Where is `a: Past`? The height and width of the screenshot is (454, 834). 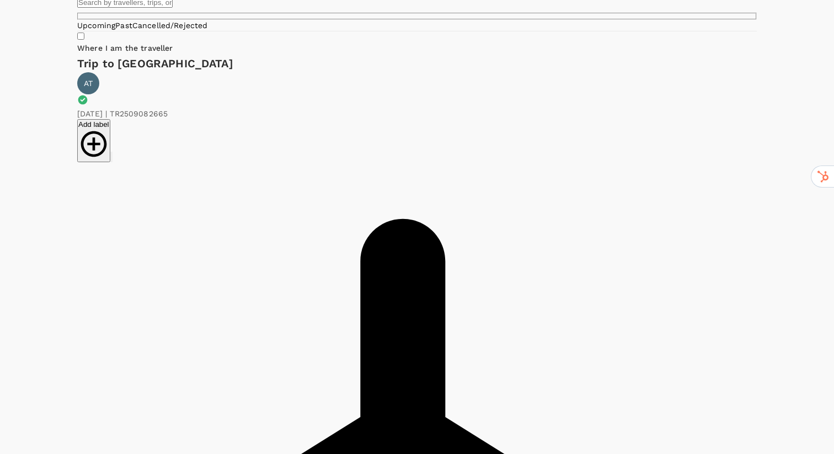 a: Past is located at coordinates (123, 25).